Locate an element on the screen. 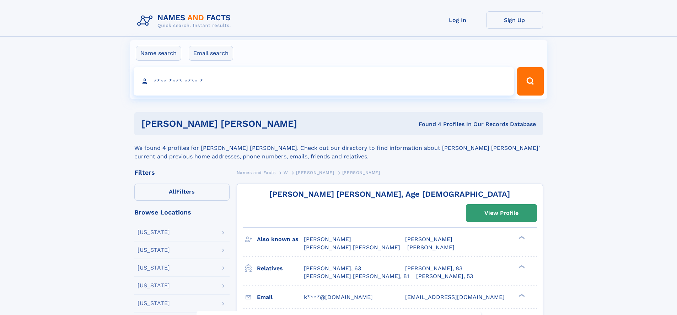 The height and width of the screenshot is (315, 677). h3: Relatives is located at coordinates (281, 269).